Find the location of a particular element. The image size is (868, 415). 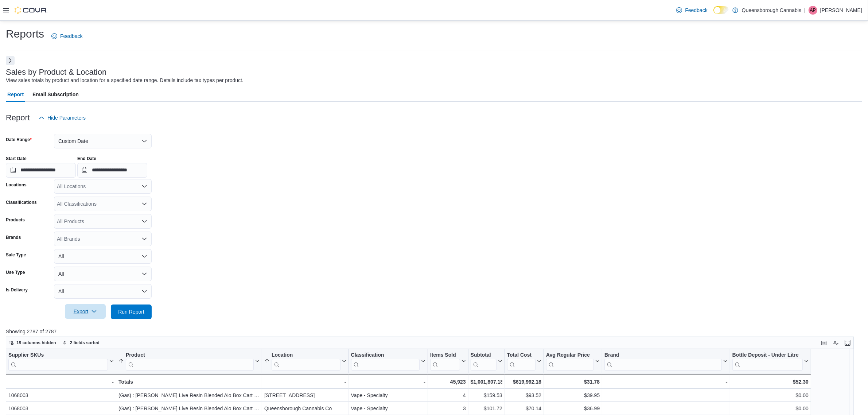

span: Export is located at coordinates (85, 311).